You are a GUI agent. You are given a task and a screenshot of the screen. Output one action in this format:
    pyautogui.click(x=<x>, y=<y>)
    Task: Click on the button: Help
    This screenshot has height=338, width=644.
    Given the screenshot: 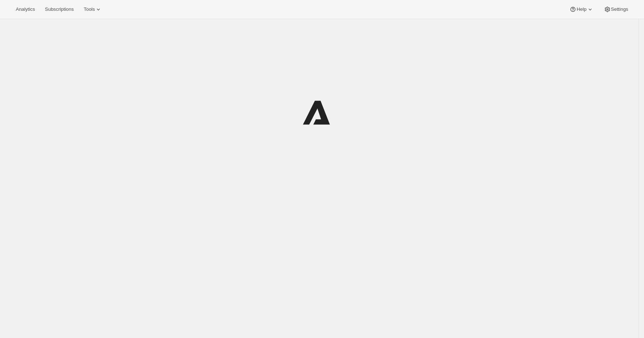 What is the action you would take?
    pyautogui.click(x=581, y=10)
    